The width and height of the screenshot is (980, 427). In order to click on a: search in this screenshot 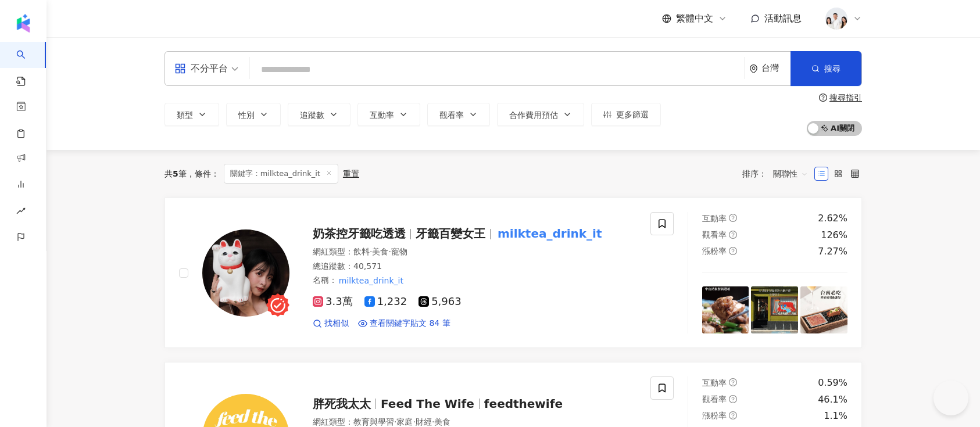, I will do `click(28, 64)`.